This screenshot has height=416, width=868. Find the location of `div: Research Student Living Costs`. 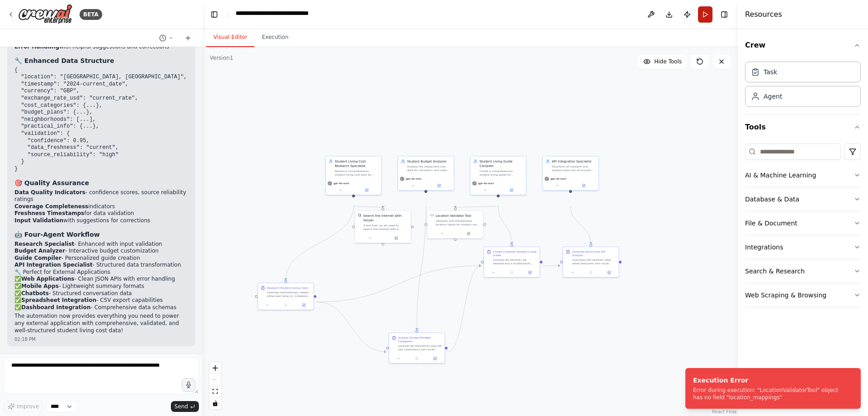

div: Research Student Living Costs is located at coordinates (287, 288).